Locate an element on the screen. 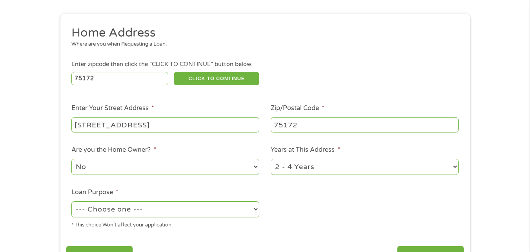 The width and height of the screenshot is (530, 252). input: 1 Main Street is located at coordinates (165, 124).